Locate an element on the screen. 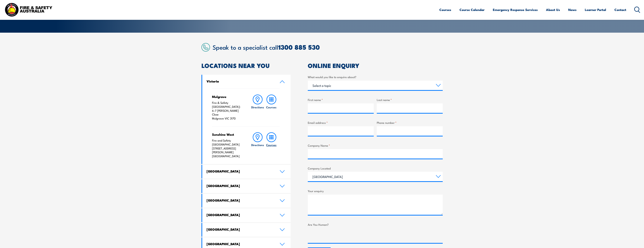 This screenshot has height=248, width=644. a: Contact is located at coordinates (620, 9).